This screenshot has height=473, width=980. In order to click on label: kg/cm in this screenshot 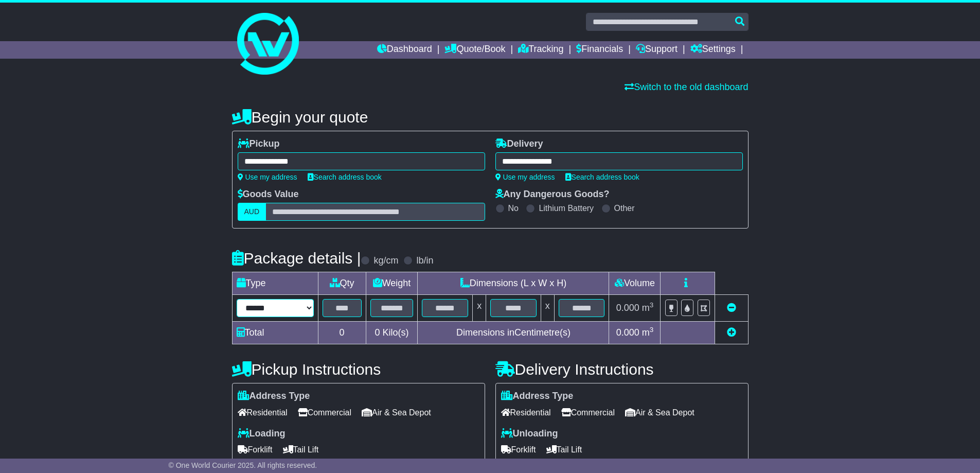, I will do `click(386, 261)`.